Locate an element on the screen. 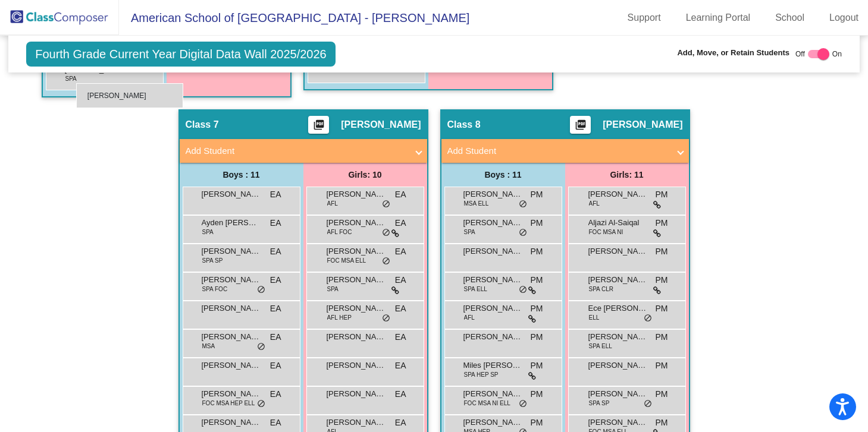  span: AFL FOC is located at coordinates (340, 232).